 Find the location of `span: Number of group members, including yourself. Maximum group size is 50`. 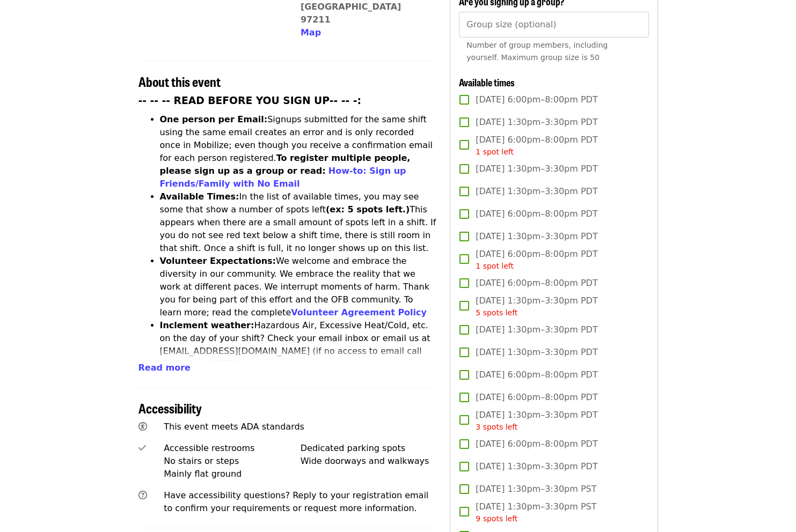

span: Number of group members, including yourself. Maximum group size is 50 is located at coordinates (536, 51).